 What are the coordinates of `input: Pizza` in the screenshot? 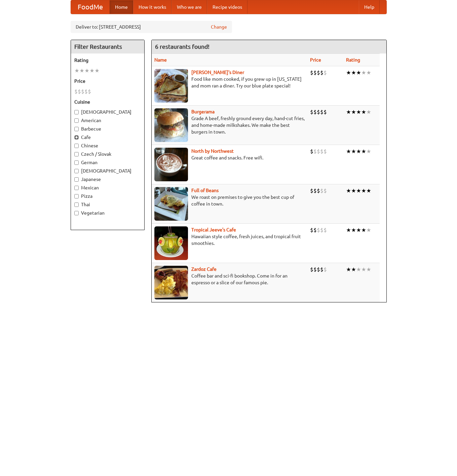 It's located at (76, 196).